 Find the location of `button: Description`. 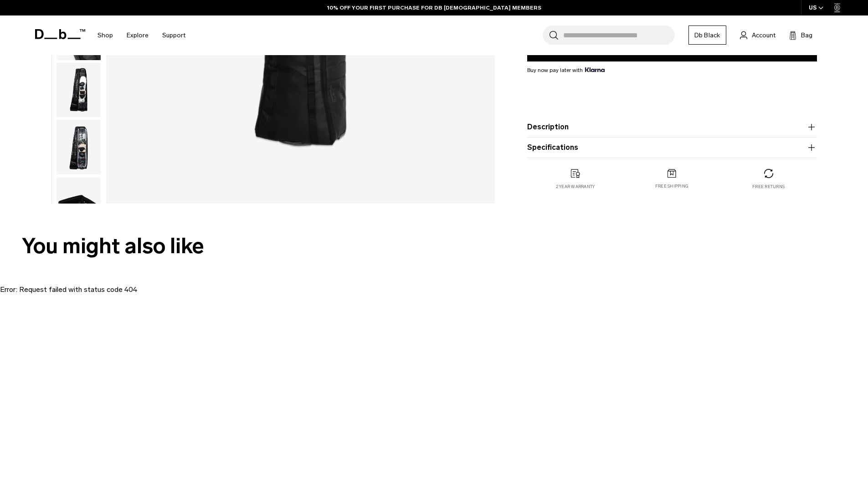

button: Description is located at coordinates (673, 127).